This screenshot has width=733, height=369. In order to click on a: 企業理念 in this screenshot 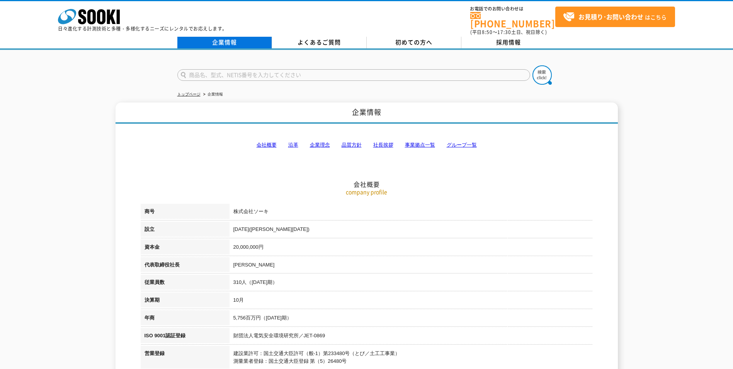, I will do `click(320, 145)`.